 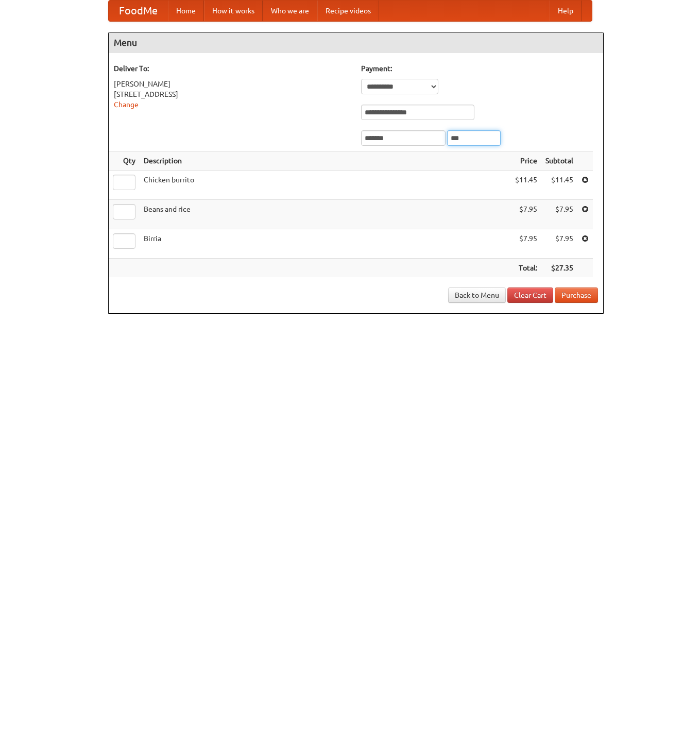 What do you see at coordinates (232, 69) in the screenshot?
I see `h5: Deliver To:` at bounding box center [232, 69].